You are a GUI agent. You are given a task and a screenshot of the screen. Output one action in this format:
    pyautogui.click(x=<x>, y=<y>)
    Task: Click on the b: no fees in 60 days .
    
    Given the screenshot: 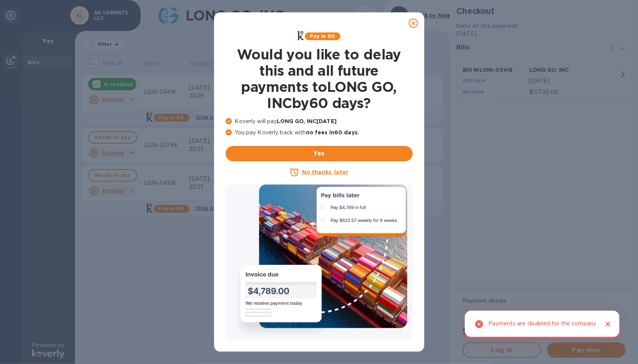 What is the action you would take?
    pyautogui.click(x=332, y=133)
    